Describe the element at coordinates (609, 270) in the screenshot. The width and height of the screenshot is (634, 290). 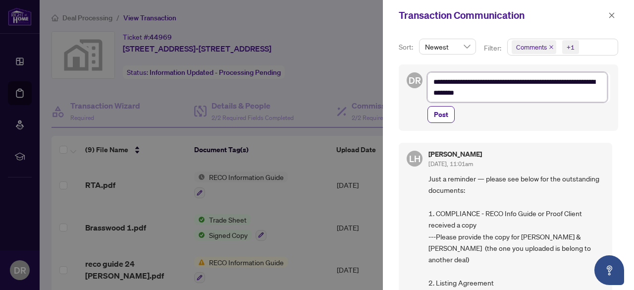
I see `button: Open asap` at that location.